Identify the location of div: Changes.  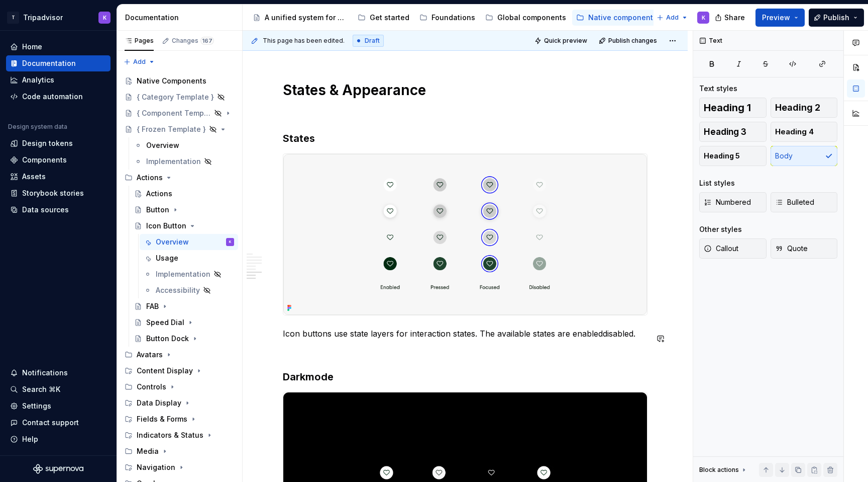
(193, 40).